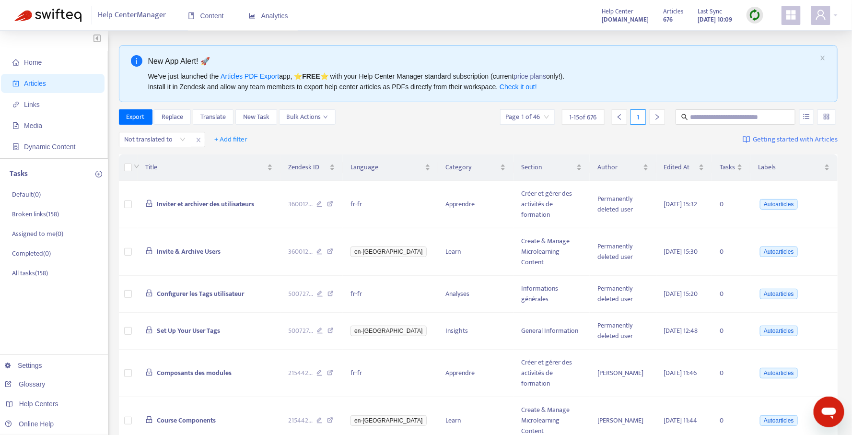 The image size is (852, 435). What do you see at coordinates (657, 117) in the screenshot?
I see `span: right` at bounding box center [657, 117].